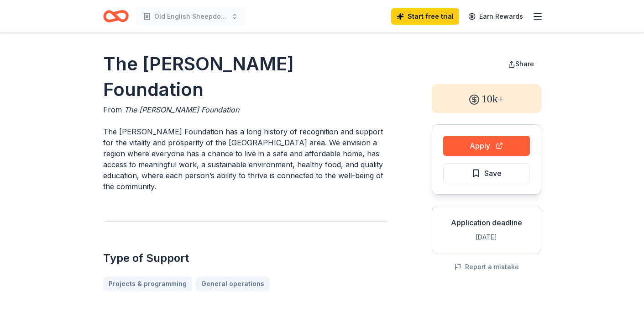 The height and width of the screenshot is (319, 644). I want to click on button: Share, so click(521, 64).